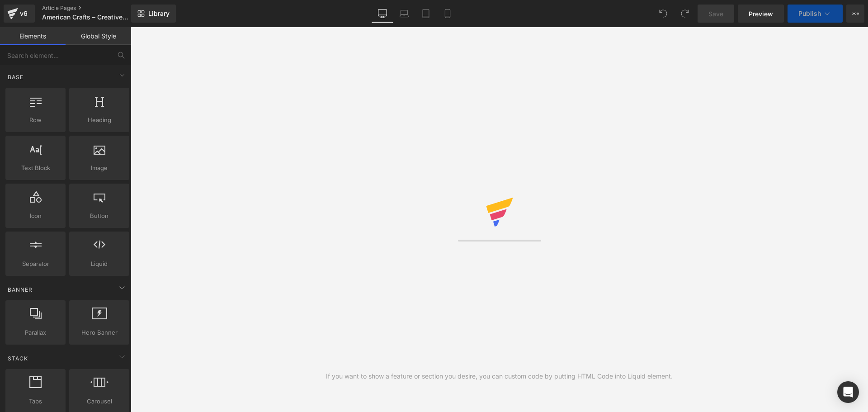 This screenshot has height=412, width=868. I want to click on a: Tablet, so click(426, 13).